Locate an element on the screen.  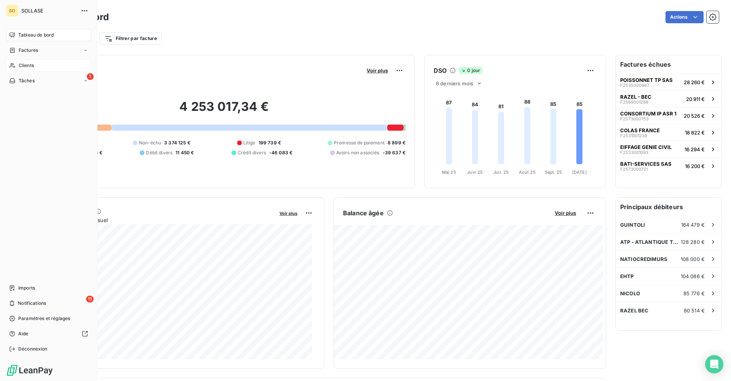
span: SOLLASE is located at coordinates (49, 11).